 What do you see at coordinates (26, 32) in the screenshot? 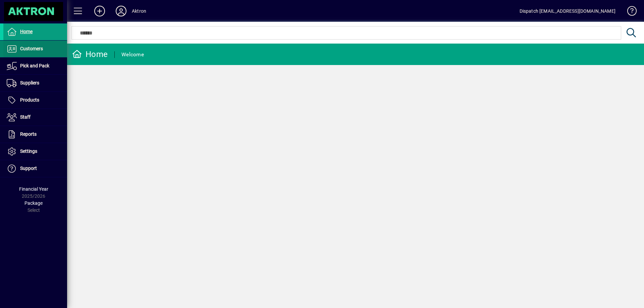
I see `span: Home` at bounding box center [26, 32].